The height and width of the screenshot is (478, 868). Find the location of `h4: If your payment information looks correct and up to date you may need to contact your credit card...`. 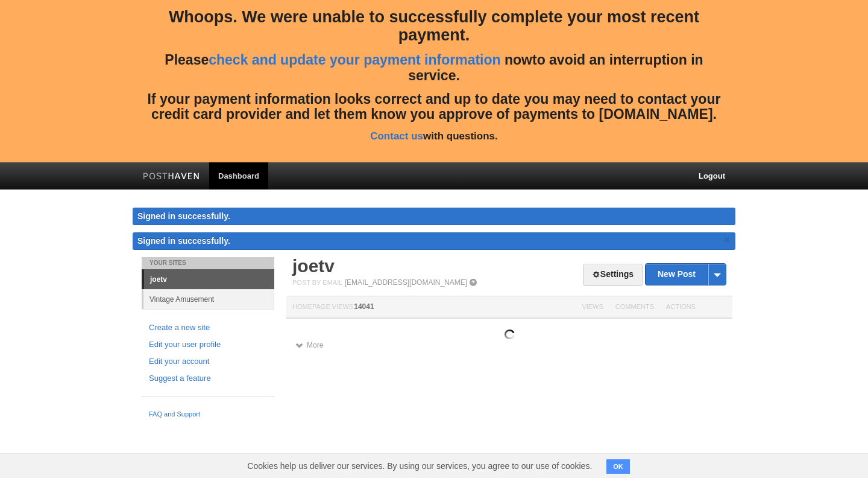

h4: If your payment information looks correct and up to date you may need to contact your credit card... is located at coordinates (434, 107).